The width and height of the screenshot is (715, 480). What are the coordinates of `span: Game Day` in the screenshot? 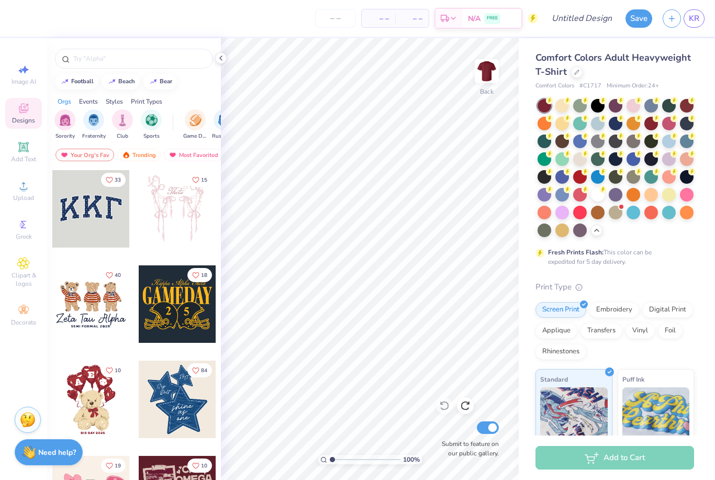 It's located at (195, 136).